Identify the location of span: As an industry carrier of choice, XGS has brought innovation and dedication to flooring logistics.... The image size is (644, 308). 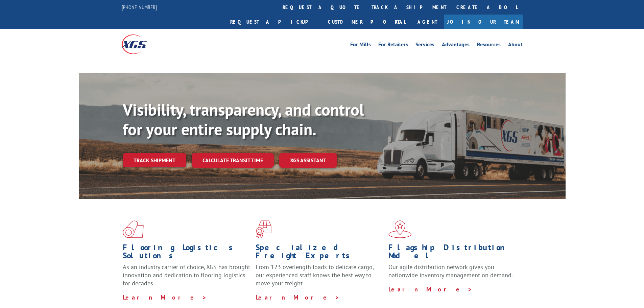
(186, 275).